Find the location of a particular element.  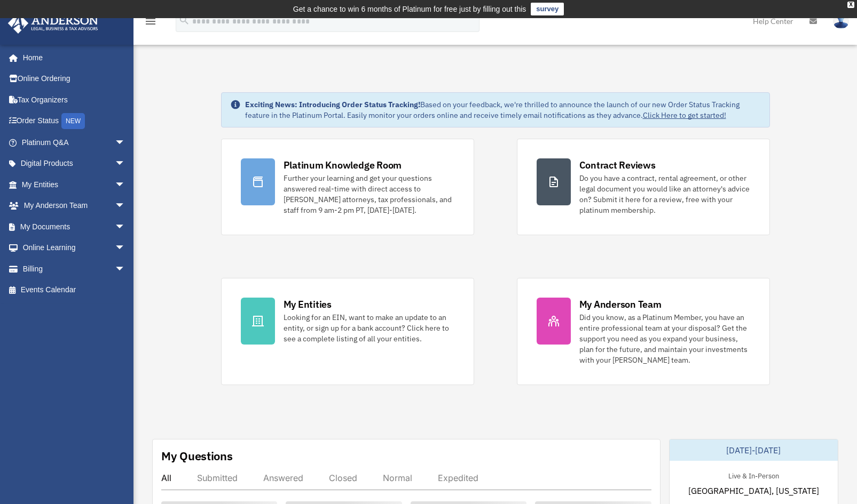

a: Online Learningarrow_drop_down is located at coordinates (74, 249).